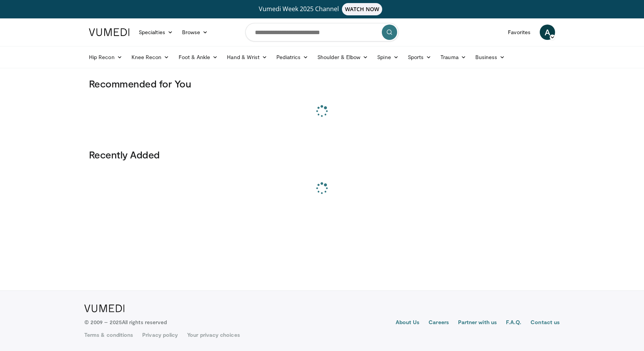 Image resolution: width=644 pixels, height=351 pixels. Describe the element at coordinates (519, 32) in the screenshot. I see `a: Favorites` at that location.